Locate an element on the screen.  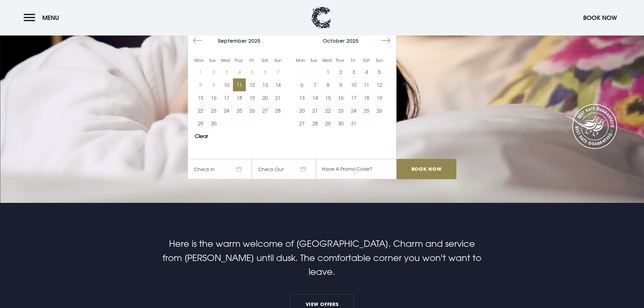
button: 13 is located at coordinates (265, 85).